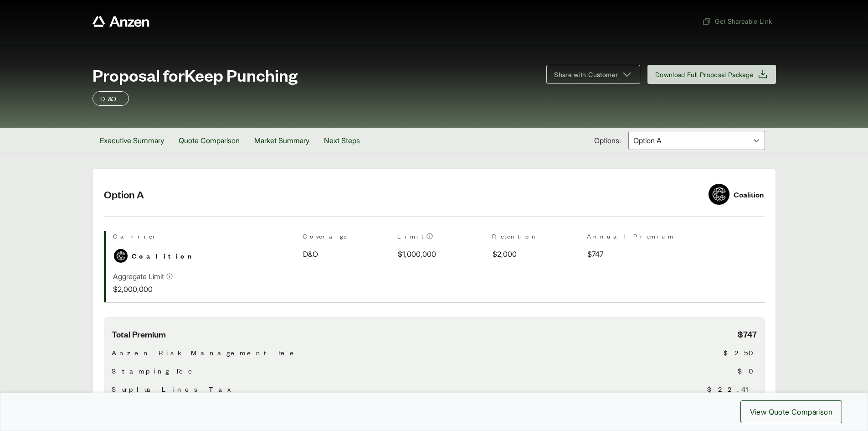 The image size is (868, 431). Describe the element at coordinates (749, 195) in the screenshot. I see `div: Coalition` at that location.